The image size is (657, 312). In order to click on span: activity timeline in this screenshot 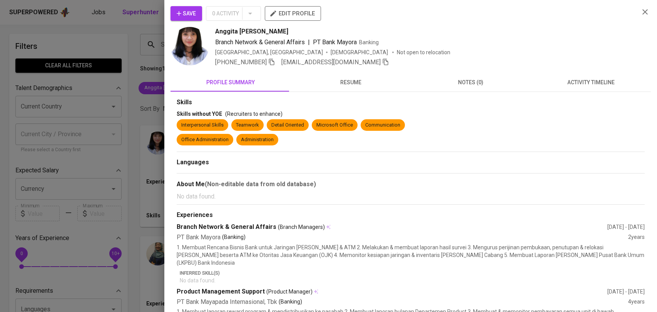, I will do `click(591, 82)`.